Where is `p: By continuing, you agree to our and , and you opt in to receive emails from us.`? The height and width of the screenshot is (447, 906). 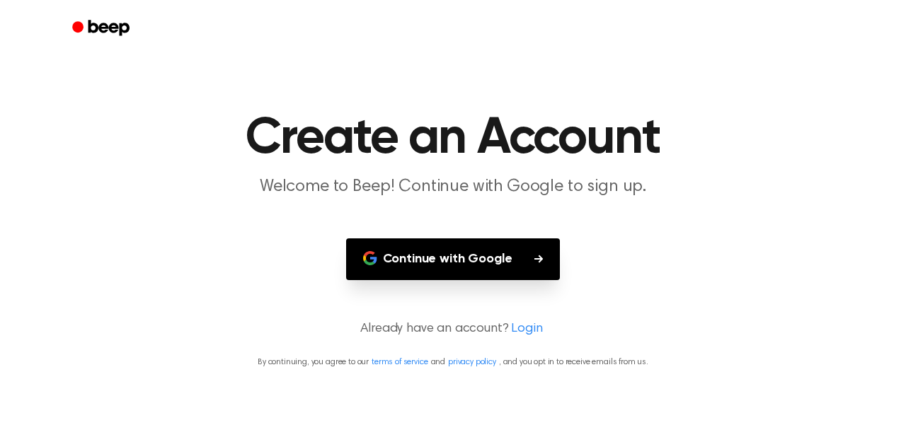 p: By continuing, you agree to our and , and you opt in to receive emails from us. is located at coordinates (453, 362).